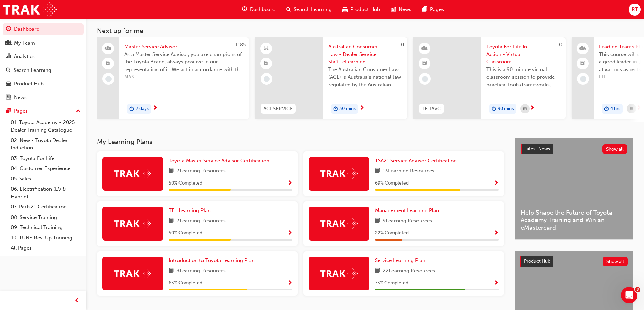  Describe the element at coordinates (201, 271) in the screenshot. I see `span: 8 Learning Resources` at that location.